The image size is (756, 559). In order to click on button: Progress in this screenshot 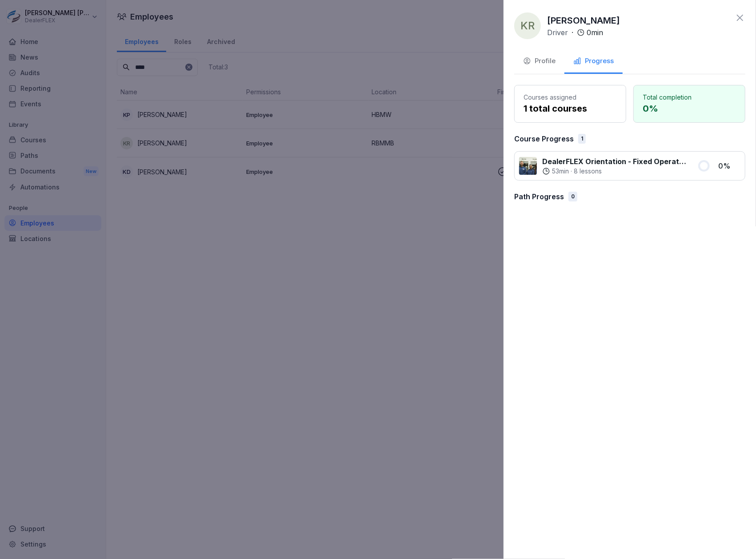, I will do `click(593, 62)`.